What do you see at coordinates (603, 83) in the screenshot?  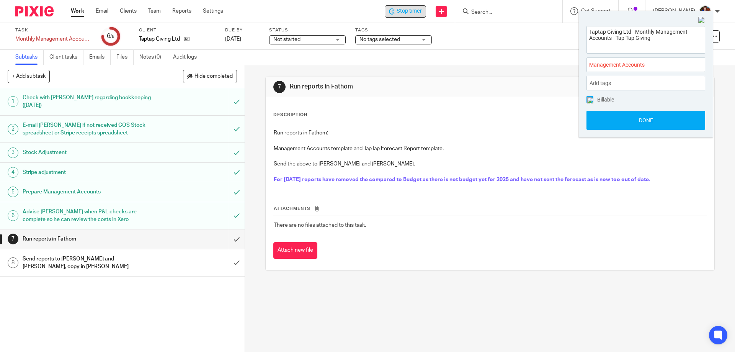 I see `span: Add tags` at bounding box center [603, 83].